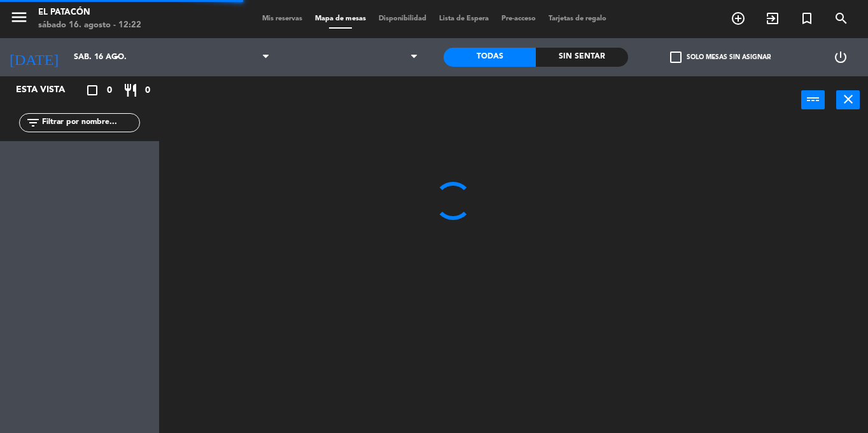 The width and height of the screenshot is (868, 433). What do you see at coordinates (116, 57) in the screenshot?
I see `i: arrow_drop_down` at bounding box center [116, 57].